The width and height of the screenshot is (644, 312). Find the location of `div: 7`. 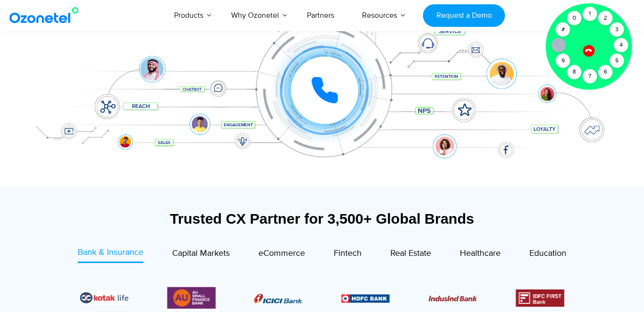

div: 7 is located at coordinates (590, 76).